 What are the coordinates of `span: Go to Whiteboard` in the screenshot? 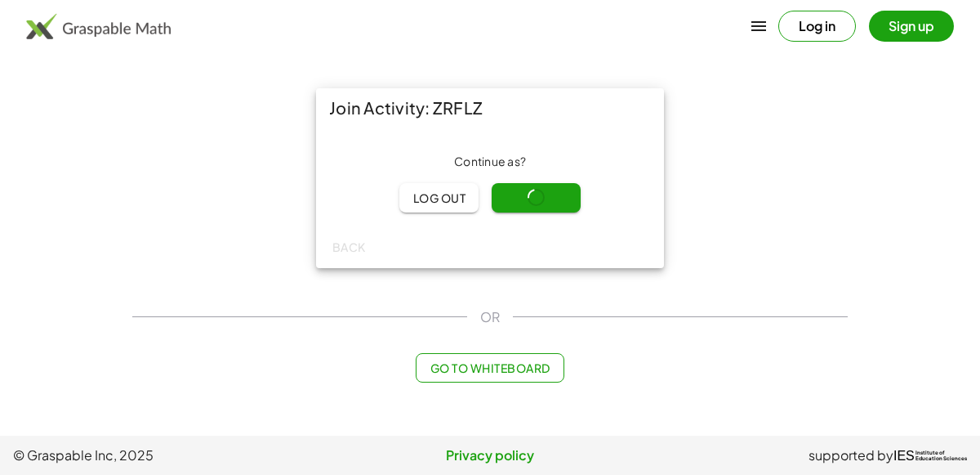 It's located at (489, 368).